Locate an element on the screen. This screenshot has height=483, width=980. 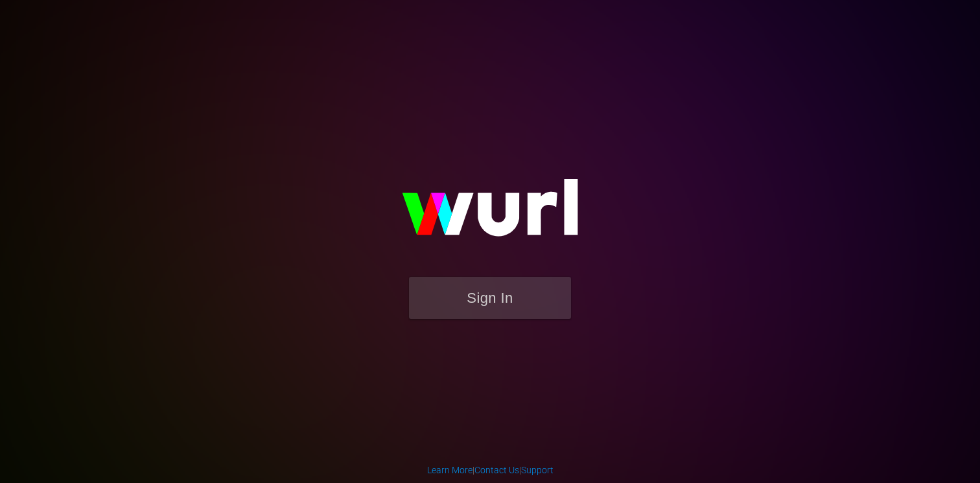
img: wurl-logo-on-black-223613ac3d8ba8fe6dc639794a292ebdb59501304c7dfd60c99c58986ef67473.svg is located at coordinates (490, 214).